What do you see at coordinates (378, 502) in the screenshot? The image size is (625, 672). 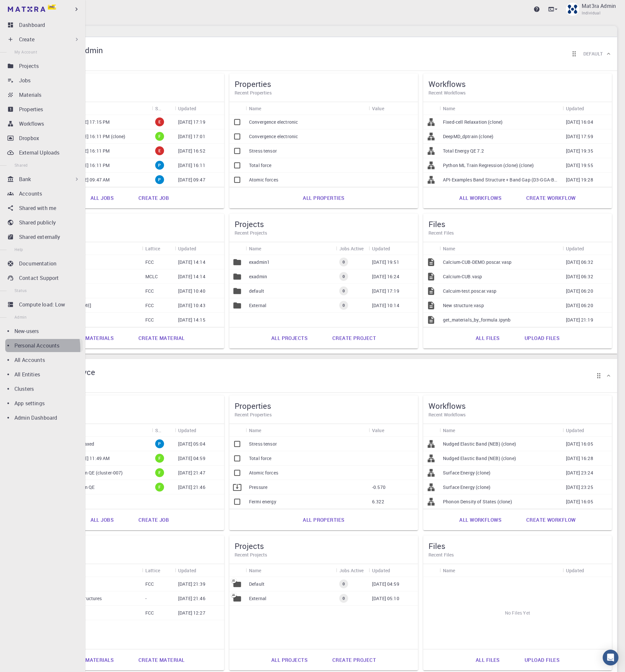 I see `p: 6.322` at bounding box center [378, 502].